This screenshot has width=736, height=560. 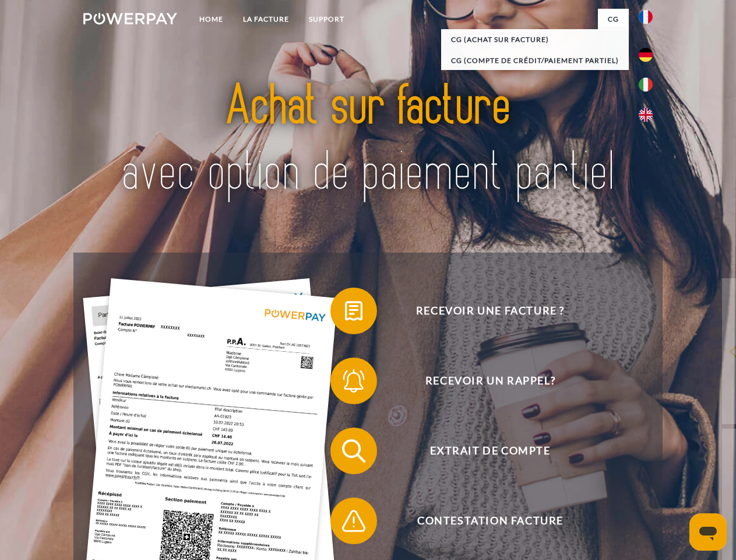 What do you see at coordinates (326, 19) in the screenshot?
I see `a: Support` at bounding box center [326, 19].